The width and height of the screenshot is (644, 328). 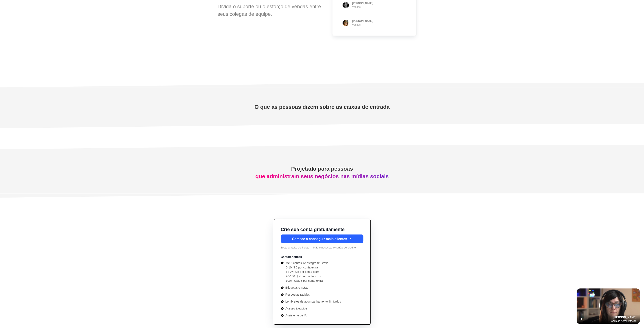 I want to click on font: que administram seus negócios nas mídias sociais, so click(x=322, y=176).